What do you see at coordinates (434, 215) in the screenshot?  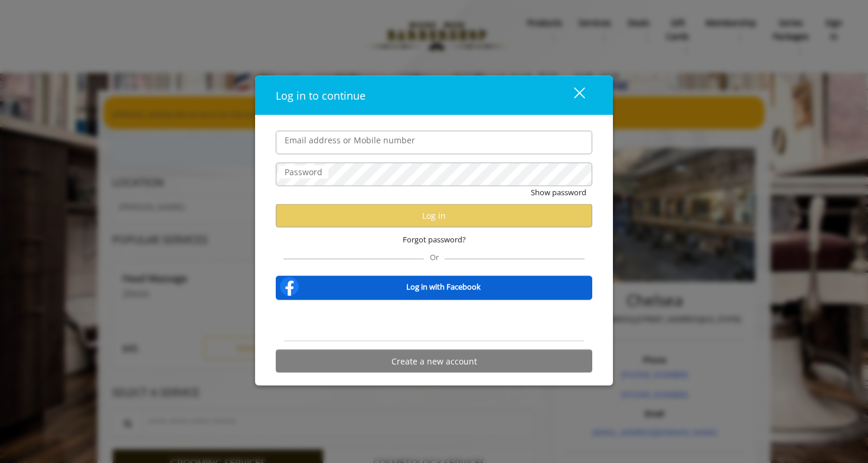 I see `button: Log in` at bounding box center [434, 215].